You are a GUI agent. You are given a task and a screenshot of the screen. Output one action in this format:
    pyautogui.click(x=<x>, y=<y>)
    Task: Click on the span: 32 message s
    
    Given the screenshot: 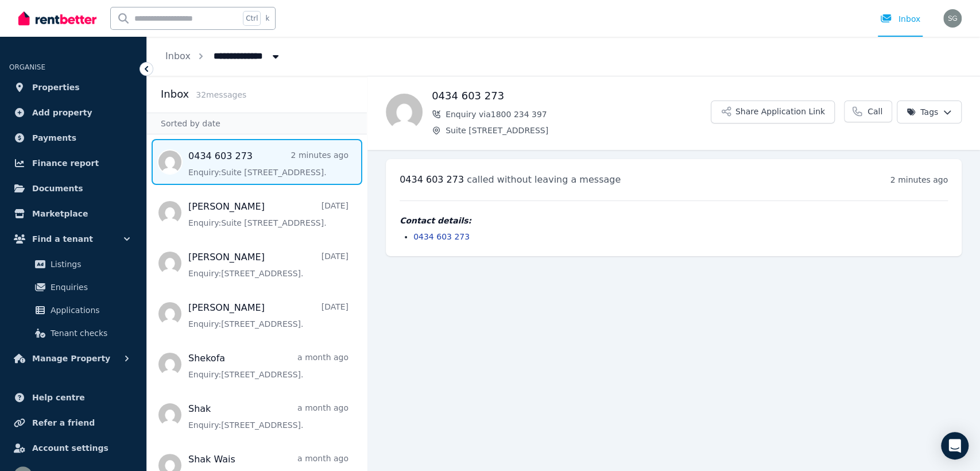 What is the action you would take?
    pyautogui.click(x=221, y=95)
    